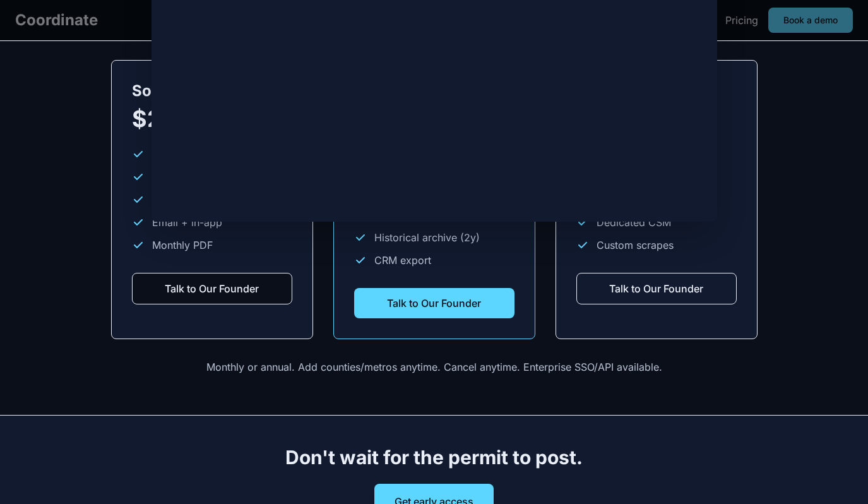  Describe the element at coordinates (161, 119) in the screenshot. I see `span: $249` at that location.